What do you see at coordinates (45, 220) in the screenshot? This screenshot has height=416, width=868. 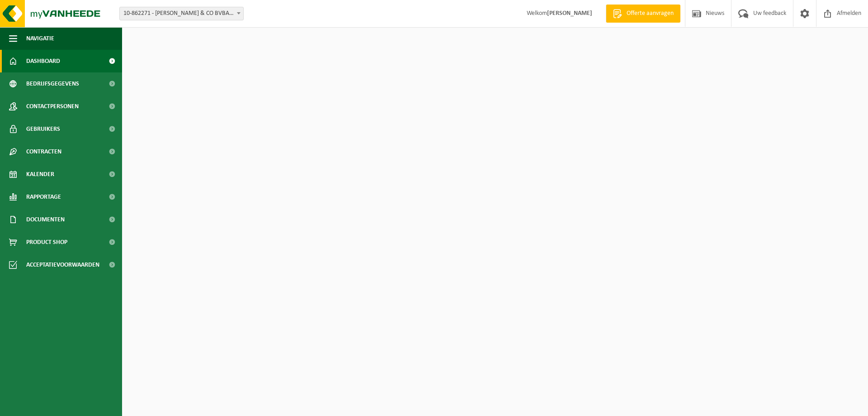 I see `span: Documenten` at bounding box center [45, 220].